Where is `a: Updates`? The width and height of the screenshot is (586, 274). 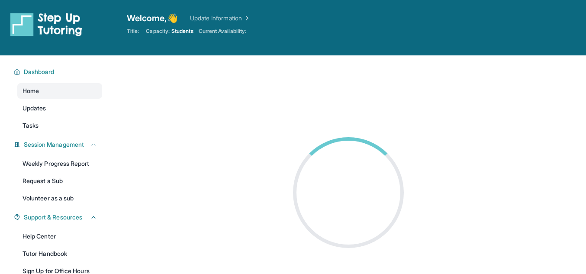
a: Updates is located at coordinates (60, 108).